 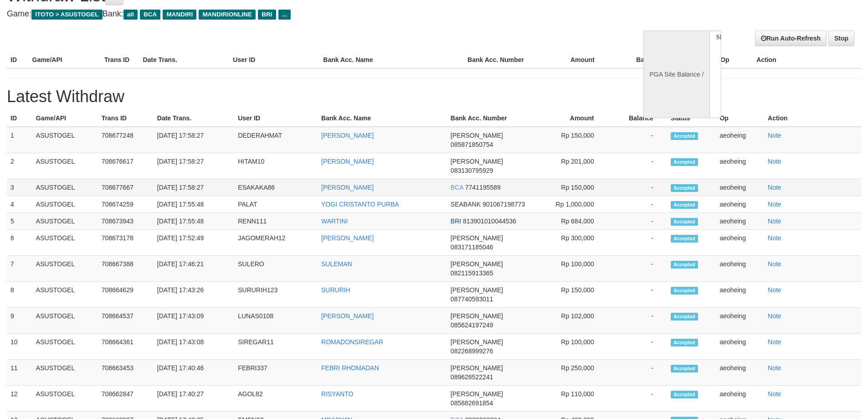 What do you see at coordinates (67, 15) in the screenshot?
I see `span: ITOTO > ASUSTOGEL` at bounding box center [67, 15].